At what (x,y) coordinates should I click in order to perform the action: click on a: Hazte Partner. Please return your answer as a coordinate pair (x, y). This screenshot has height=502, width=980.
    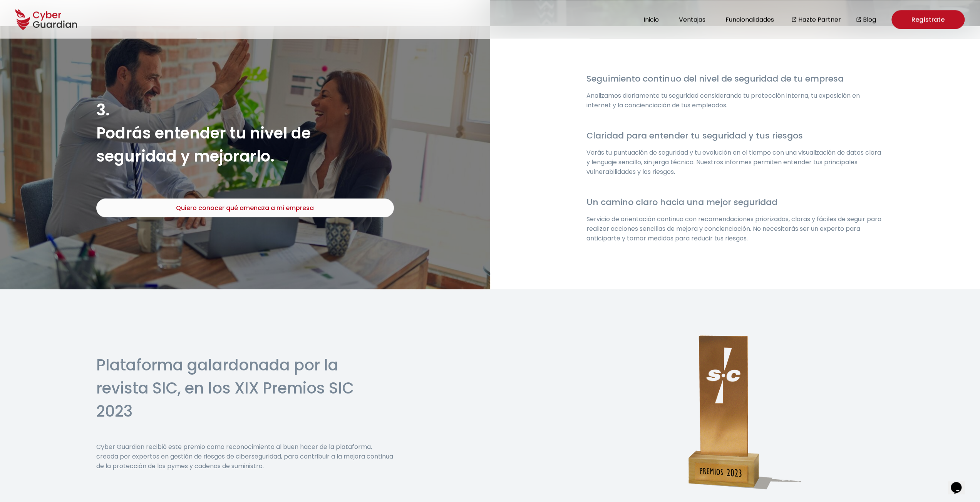
    Looking at the image, I should click on (819, 19).